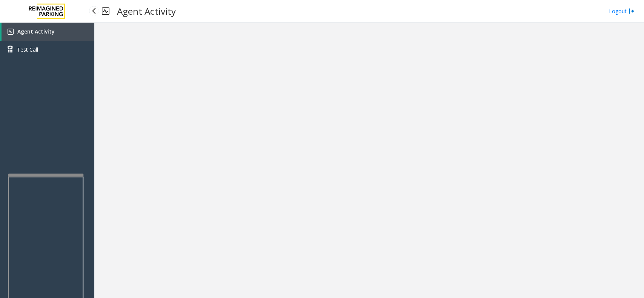 This screenshot has height=298, width=644. What do you see at coordinates (632, 11) in the screenshot?
I see `img: logout` at bounding box center [632, 11].